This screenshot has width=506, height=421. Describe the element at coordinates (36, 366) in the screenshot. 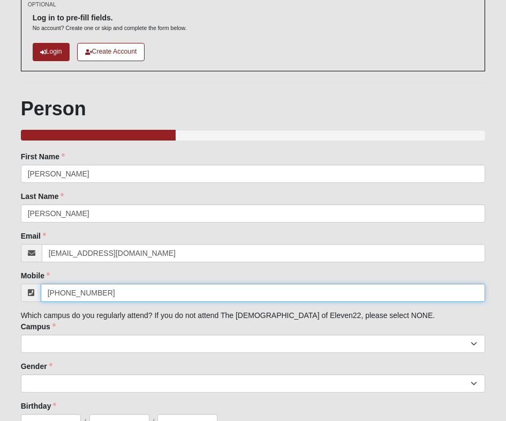

I see `label: Gender` at that location.